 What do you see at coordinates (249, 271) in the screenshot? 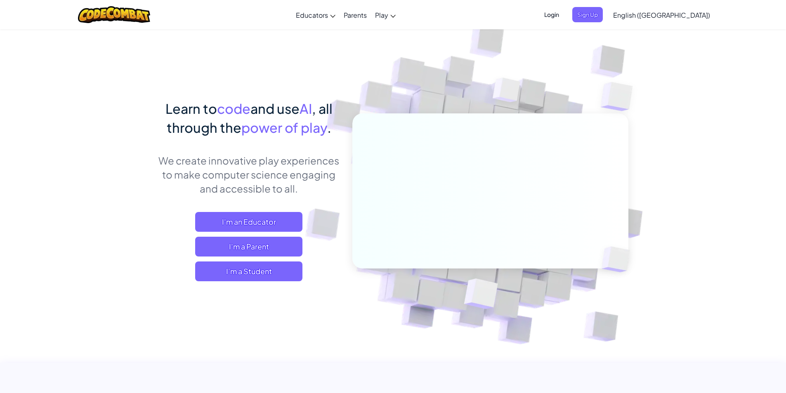
I see `span: I'm a Student` at bounding box center [249, 271].